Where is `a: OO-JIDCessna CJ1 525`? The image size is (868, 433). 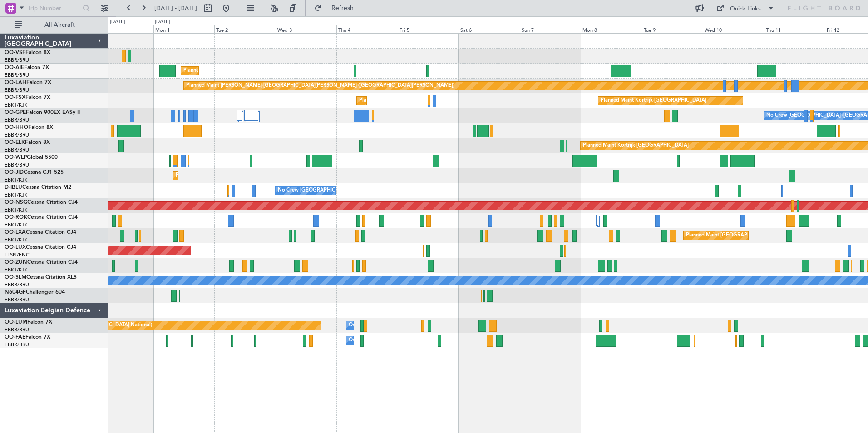 a: OO-JIDCessna CJ1 525 is located at coordinates (34, 173).